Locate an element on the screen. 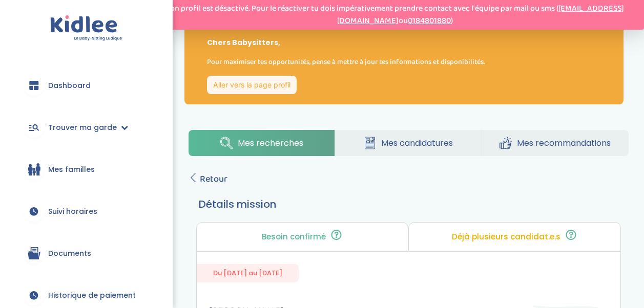 The image size is (644, 308). span: Mes recommandations is located at coordinates (564, 143).